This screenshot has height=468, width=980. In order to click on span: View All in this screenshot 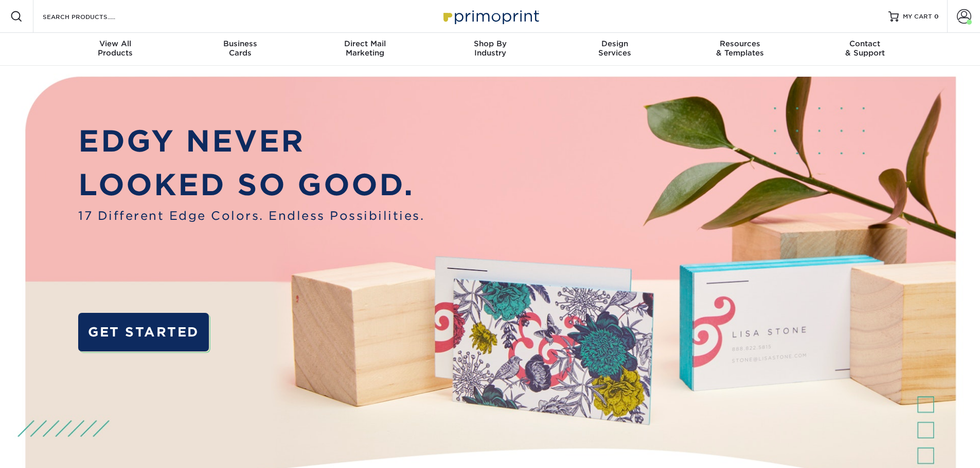, I will do `click(115, 44)`.